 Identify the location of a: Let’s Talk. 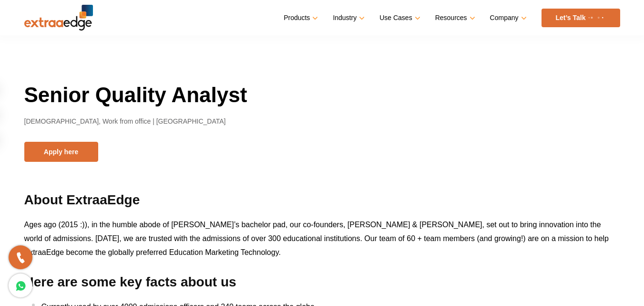
(581, 18).